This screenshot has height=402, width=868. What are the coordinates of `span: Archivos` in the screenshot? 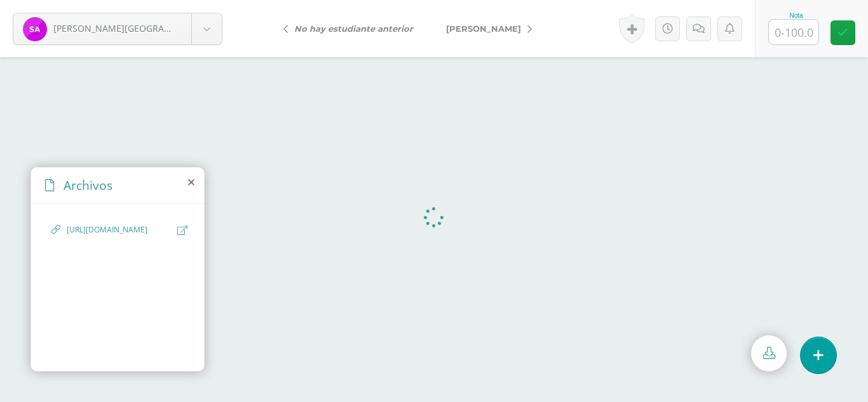 It's located at (88, 185).